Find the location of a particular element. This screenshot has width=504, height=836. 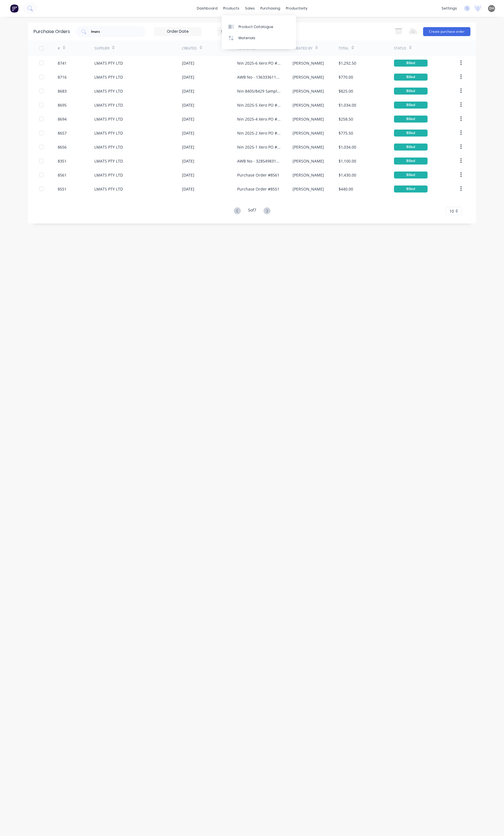

div: Purchase Order #8551 is located at coordinates (258, 189).